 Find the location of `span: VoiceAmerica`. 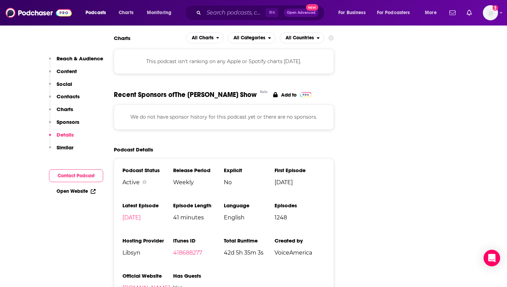

span: VoiceAmerica is located at coordinates (300, 252).